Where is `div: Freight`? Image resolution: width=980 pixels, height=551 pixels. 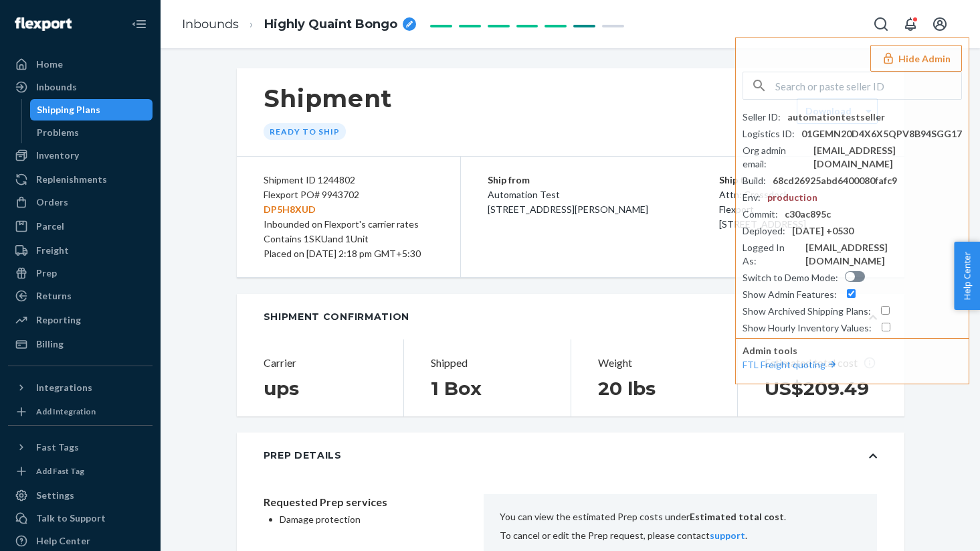
div: Freight is located at coordinates (52, 251).